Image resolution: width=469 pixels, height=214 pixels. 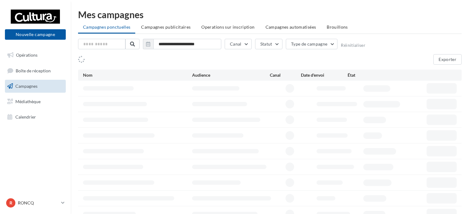 What do you see at coordinates (35, 86) in the screenshot?
I see `a: Campagnes` at bounding box center [35, 86].